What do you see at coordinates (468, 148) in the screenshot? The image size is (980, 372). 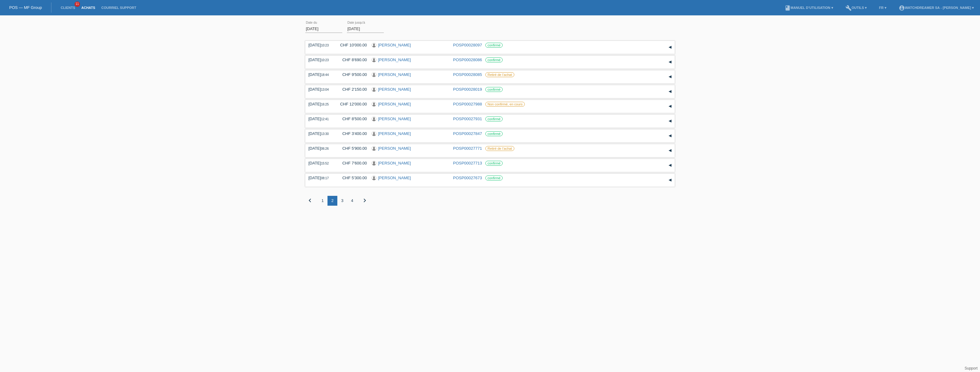 I see `a: POSP00027771` at bounding box center [468, 148].